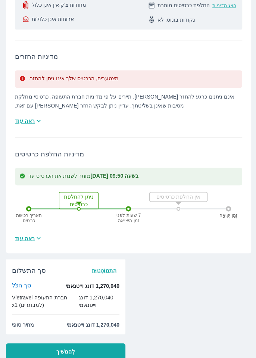 Image resolution: width=256 pixels, height=358 pixels. Describe the element at coordinates (53, 19) in the screenshot. I see `font: ארוחות אינן כלולות` at that location.